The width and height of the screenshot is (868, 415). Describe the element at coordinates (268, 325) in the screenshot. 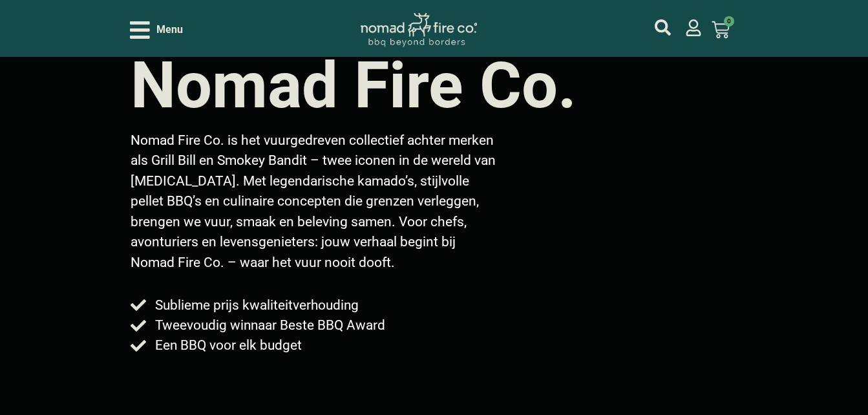

I see `span: Tweevoudig winnaar Beste BBQ Award` at that location.